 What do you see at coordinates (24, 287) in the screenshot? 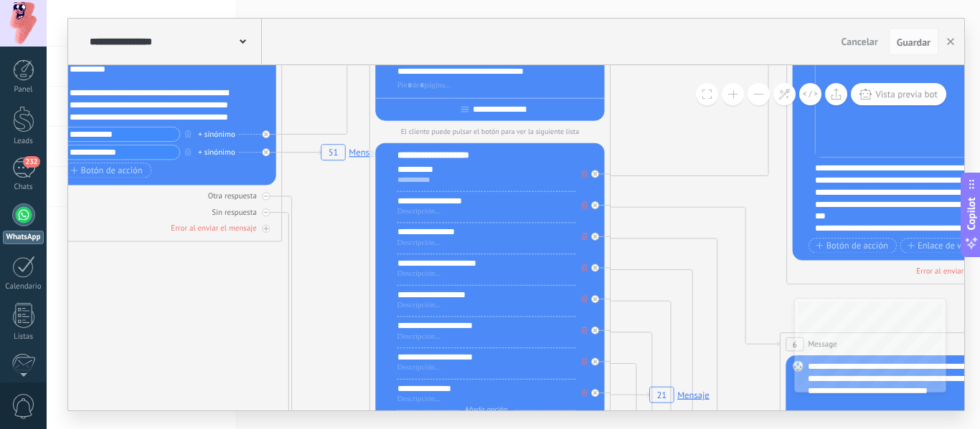
I see `div: Calendario` at bounding box center [24, 287].